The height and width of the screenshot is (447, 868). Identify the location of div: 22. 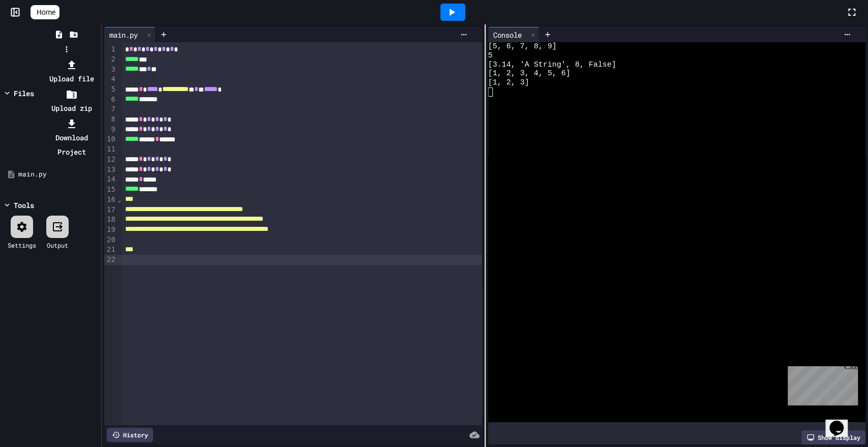
(110, 260).